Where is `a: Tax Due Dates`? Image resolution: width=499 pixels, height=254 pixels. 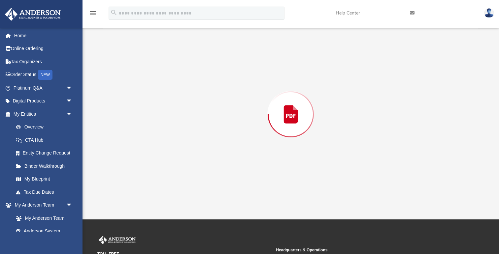 a: Tax Due Dates is located at coordinates (46, 192).